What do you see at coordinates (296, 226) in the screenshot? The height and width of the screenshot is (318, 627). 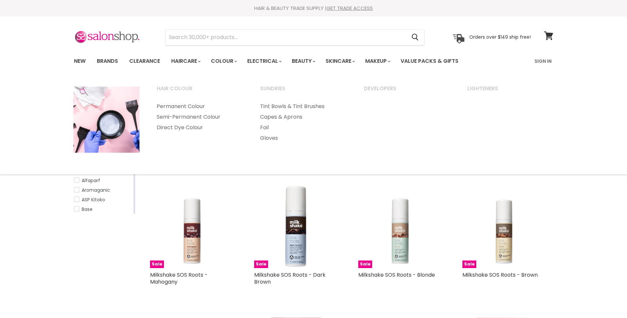 I see `img: Milkshake SOS Roots - Dark Brown` at bounding box center [296, 226].